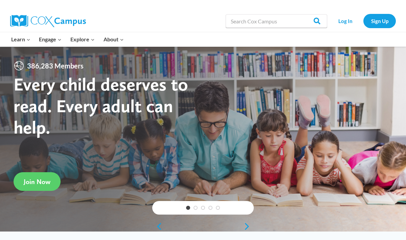 The height and width of the screenshot is (240, 406). Describe the element at coordinates (48, 21) in the screenshot. I see `img: Cox Campus` at that location.